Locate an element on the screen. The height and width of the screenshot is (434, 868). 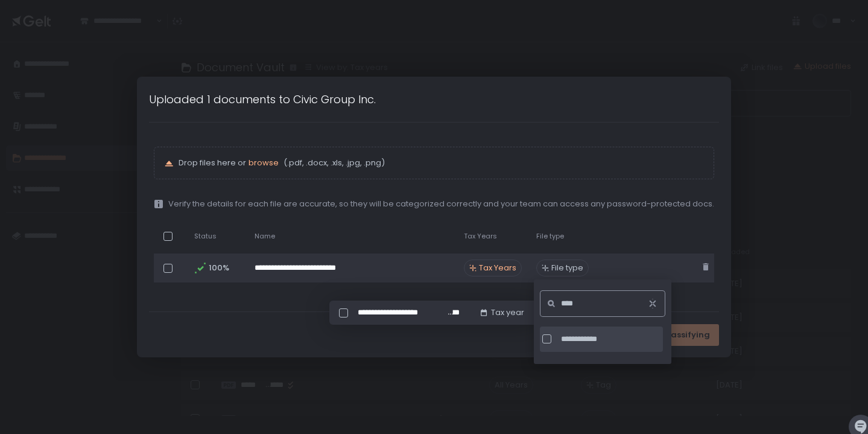
span: browse is located at coordinates (264, 162).